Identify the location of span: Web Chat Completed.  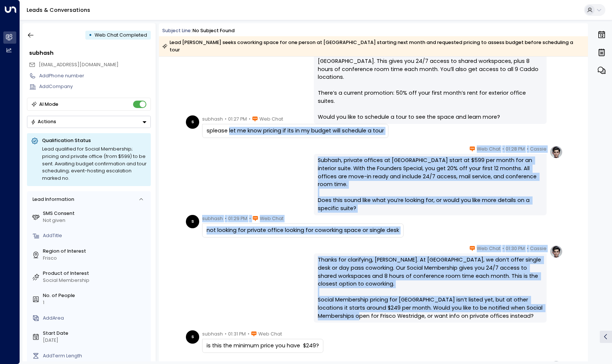
(121, 35).